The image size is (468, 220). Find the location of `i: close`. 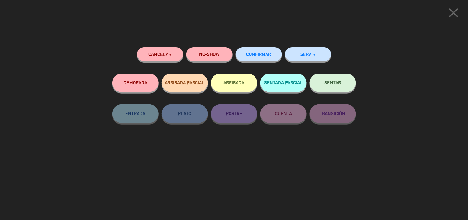

i: close is located at coordinates (454, 13).